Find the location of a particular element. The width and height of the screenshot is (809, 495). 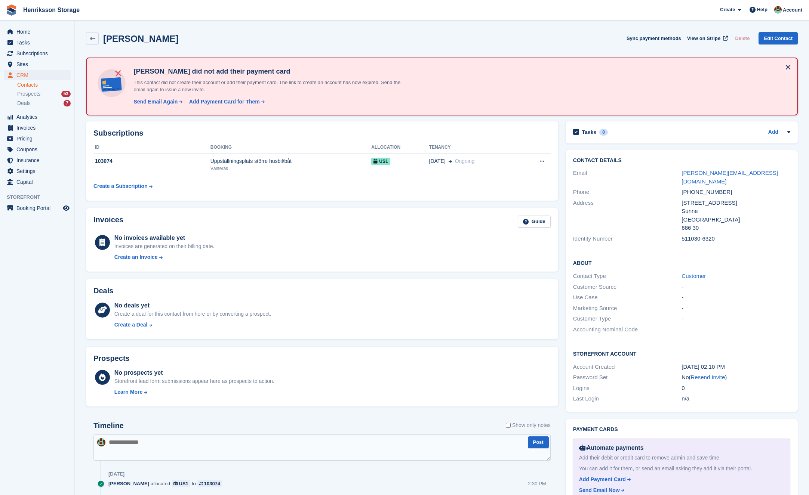

h2: Deals is located at coordinates (103, 291).